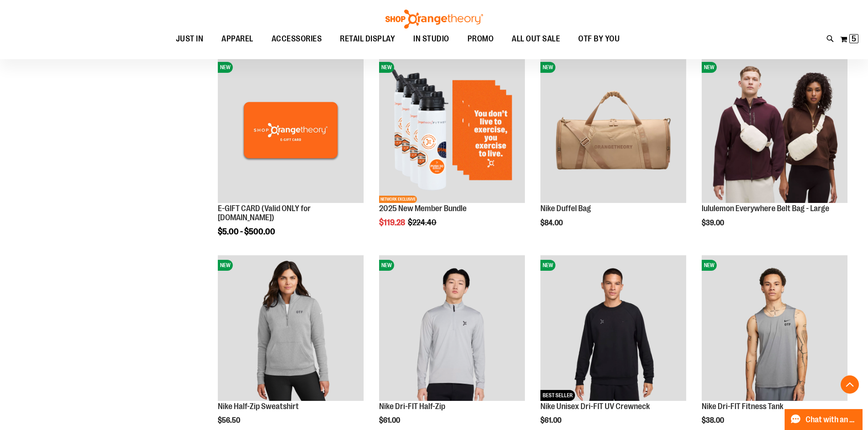 This screenshot has width=868, height=430. I want to click on img: E-GIFT CARD (Valid ONLY for ShopOrangetheory.com), so click(291, 130).